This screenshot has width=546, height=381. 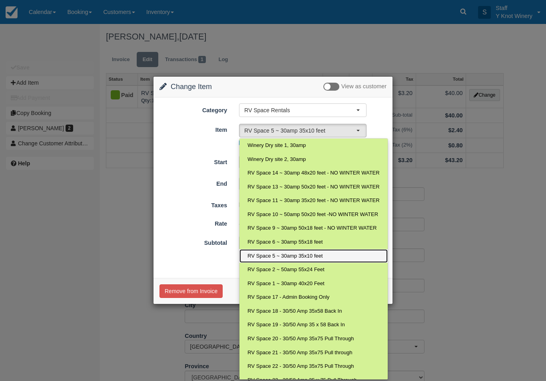 I want to click on span: RV Space 20 - 30/50 Amp 35x75 Pull Through, so click(x=301, y=339).